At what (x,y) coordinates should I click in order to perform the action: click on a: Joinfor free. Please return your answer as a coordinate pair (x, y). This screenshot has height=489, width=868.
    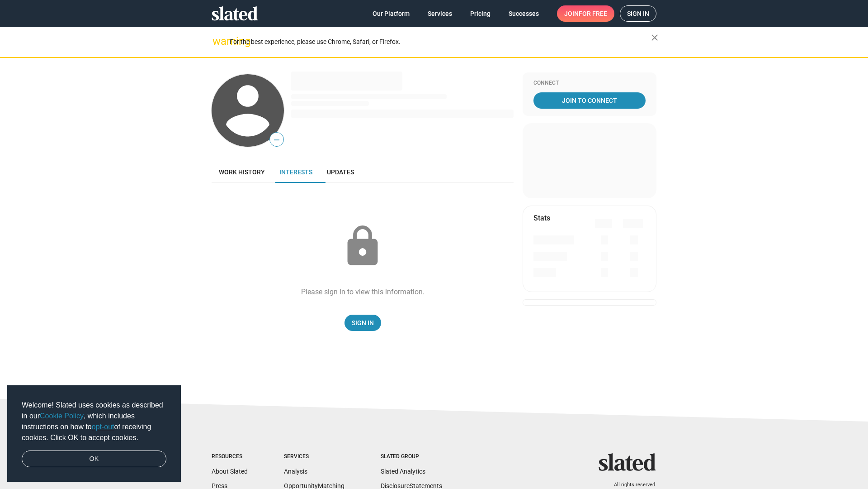
    Looking at the image, I should click on (586, 13).